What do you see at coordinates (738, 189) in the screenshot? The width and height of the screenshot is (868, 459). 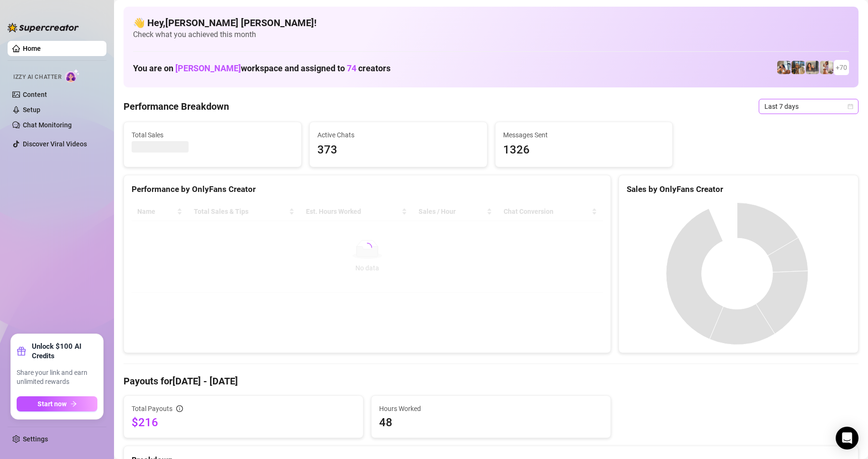 I see `div: Sales by OnlyFans Creator` at bounding box center [738, 189].